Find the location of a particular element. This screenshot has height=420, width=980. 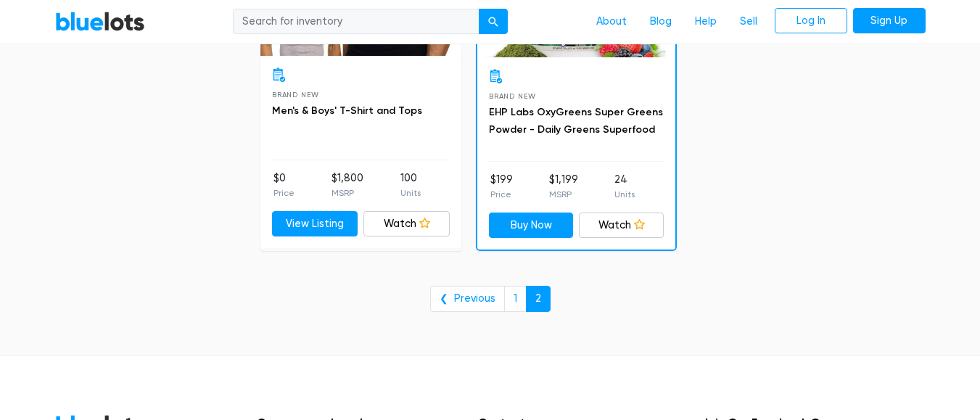

li: 24 is located at coordinates (624, 186).